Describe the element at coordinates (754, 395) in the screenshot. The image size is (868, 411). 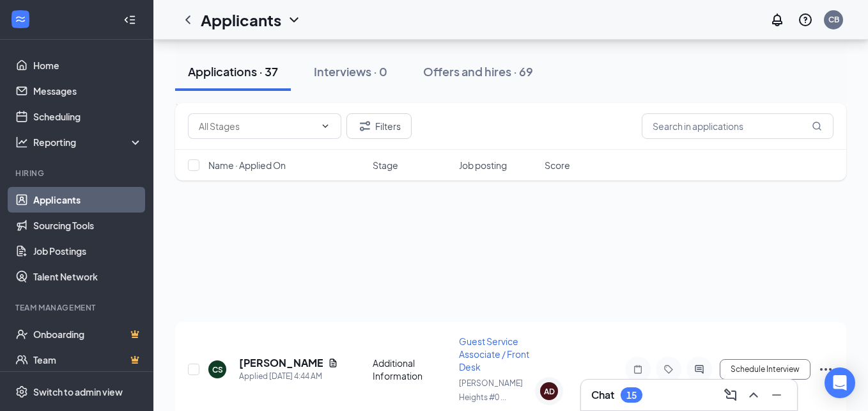
I see `svg: ChevronUp` at that location.